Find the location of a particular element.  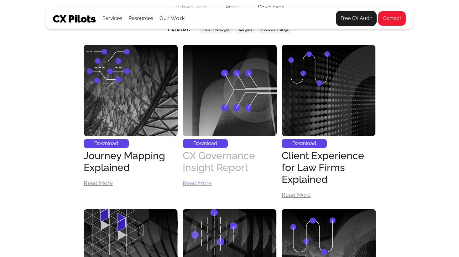

a: Our Work is located at coordinates (172, 18).